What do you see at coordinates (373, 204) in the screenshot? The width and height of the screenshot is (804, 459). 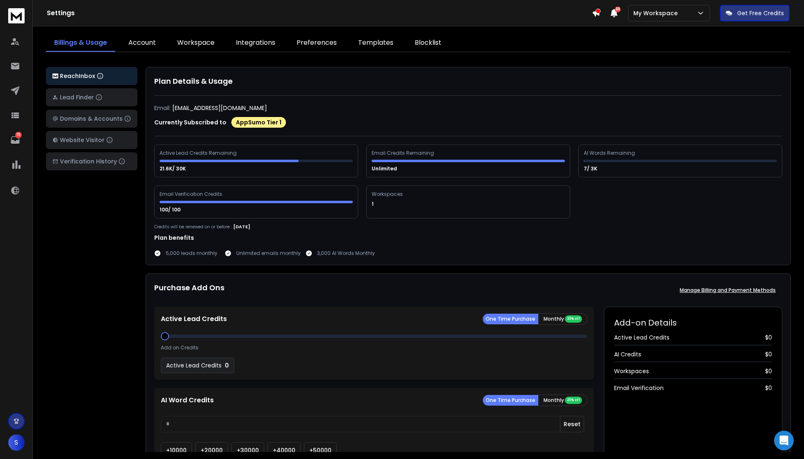 I see `p: 1` at bounding box center [373, 204].